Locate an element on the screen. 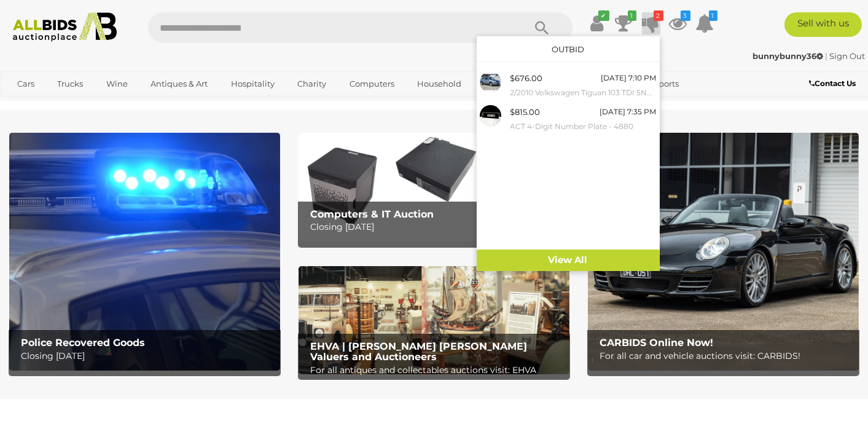 The height and width of the screenshot is (421, 868). a: Wine is located at coordinates (117, 83).